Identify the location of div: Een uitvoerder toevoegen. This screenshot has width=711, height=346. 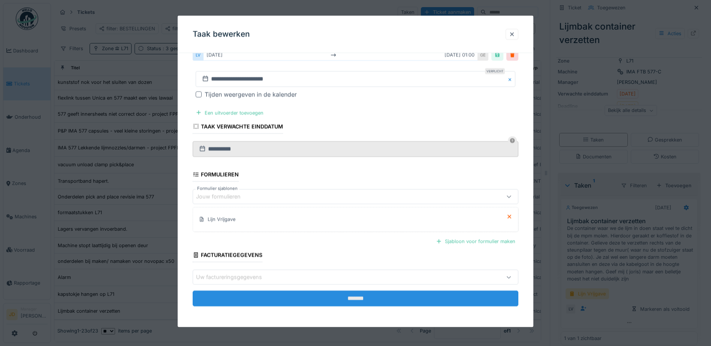
(229, 112).